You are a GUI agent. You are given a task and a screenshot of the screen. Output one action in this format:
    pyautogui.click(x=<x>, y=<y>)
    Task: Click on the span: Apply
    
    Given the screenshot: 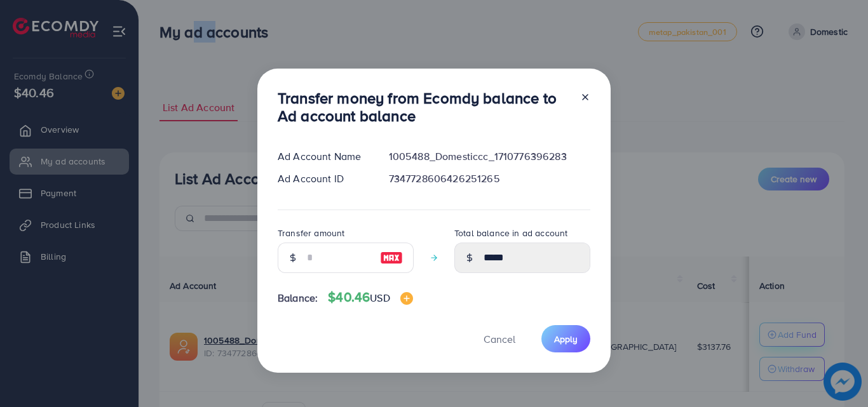 What is the action you would take?
    pyautogui.click(x=566, y=339)
    